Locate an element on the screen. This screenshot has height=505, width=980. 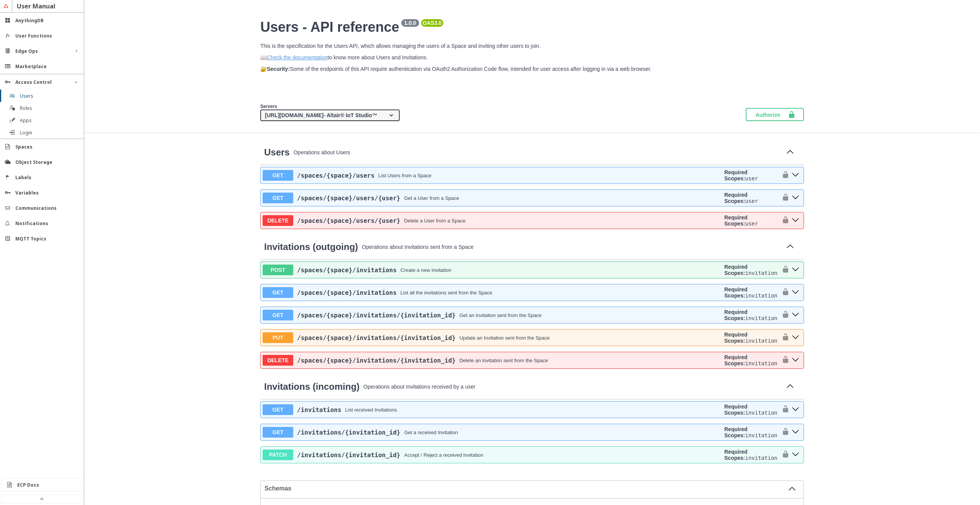
button: post ​/spaces​/{space}​/invitations is located at coordinates (795, 270).